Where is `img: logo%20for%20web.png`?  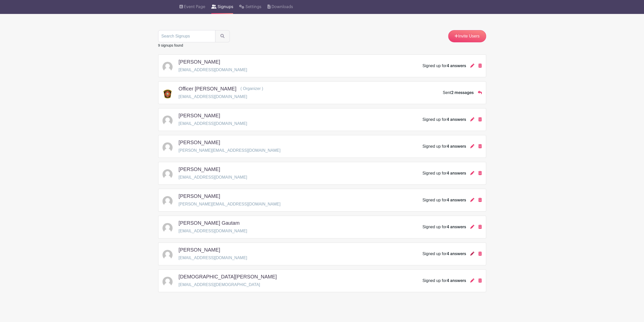 img: logo%20for%20web.png is located at coordinates (168, 94).